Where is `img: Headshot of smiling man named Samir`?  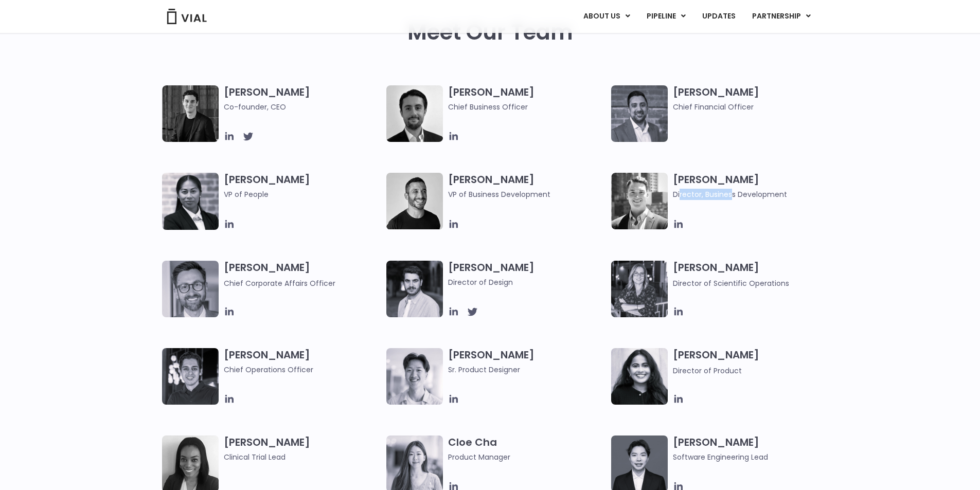
img: Headshot of smiling man named Samir is located at coordinates (640, 114).